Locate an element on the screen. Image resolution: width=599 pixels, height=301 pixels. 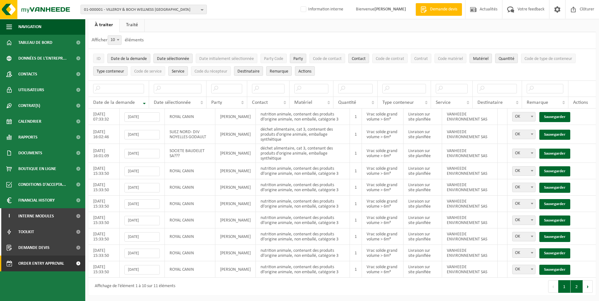
span: Calendrier is located at coordinates (30, 122).